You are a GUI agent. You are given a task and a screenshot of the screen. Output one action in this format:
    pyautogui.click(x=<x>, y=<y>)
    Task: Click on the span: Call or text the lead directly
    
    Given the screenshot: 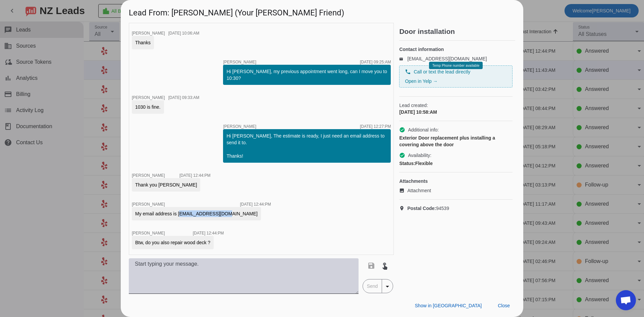 What is the action you would take?
    pyautogui.click(x=442, y=71)
    